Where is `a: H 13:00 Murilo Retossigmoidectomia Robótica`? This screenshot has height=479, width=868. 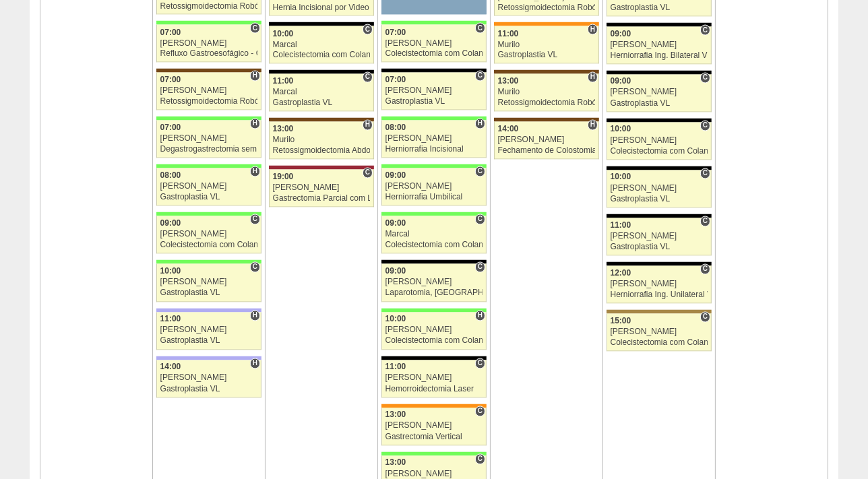
a: H 13:00 Murilo Retossigmoidectomia Robótica is located at coordinates (547, 93).